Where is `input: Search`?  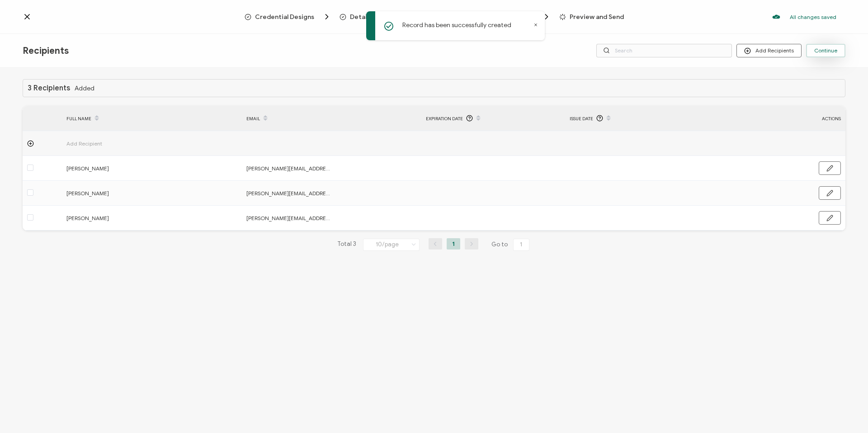
input: Search is located at coordinates (664, 50).